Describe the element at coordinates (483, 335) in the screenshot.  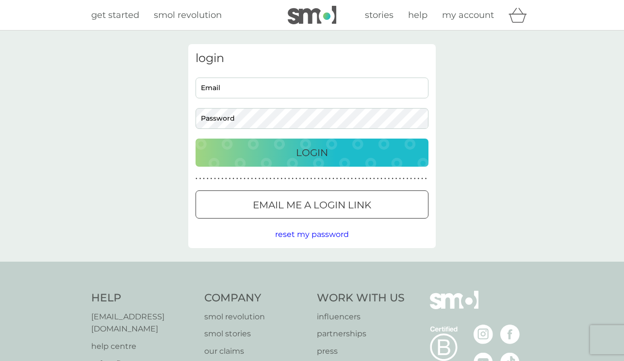
I see `img: visit the smol Instagram page` at that location.